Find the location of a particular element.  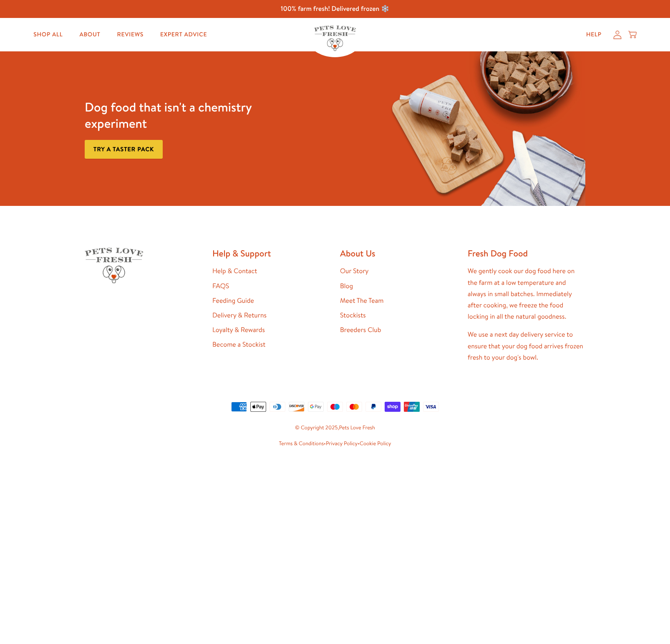

h3: Dog food that isn't a chemistry experiment is located at coordinates (187, 115).